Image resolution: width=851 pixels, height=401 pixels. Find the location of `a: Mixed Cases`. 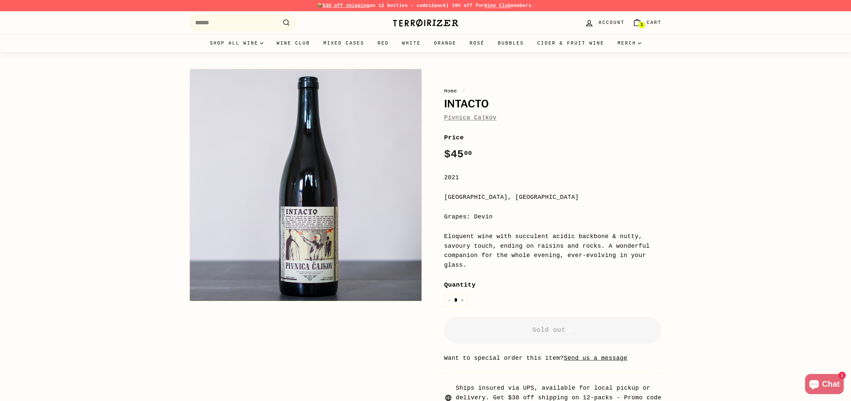

a: Mixed Cases is located at coordinates (344, 43).